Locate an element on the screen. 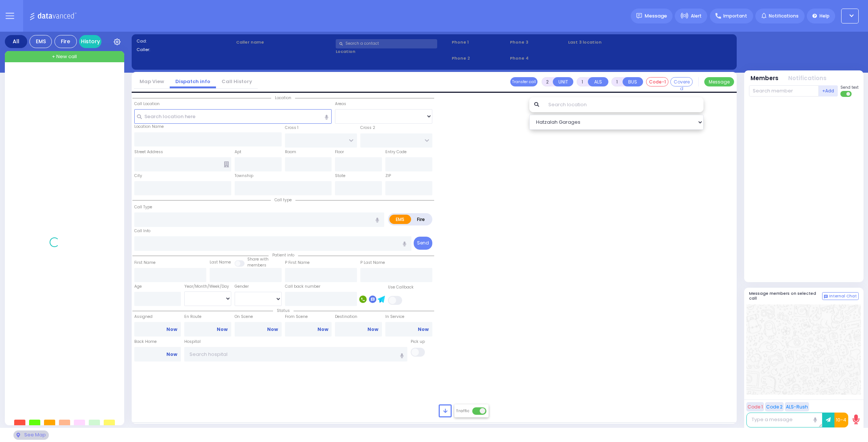 This screenshot has width=868, height=442. button: BUS is located at coordinates (632, 81).